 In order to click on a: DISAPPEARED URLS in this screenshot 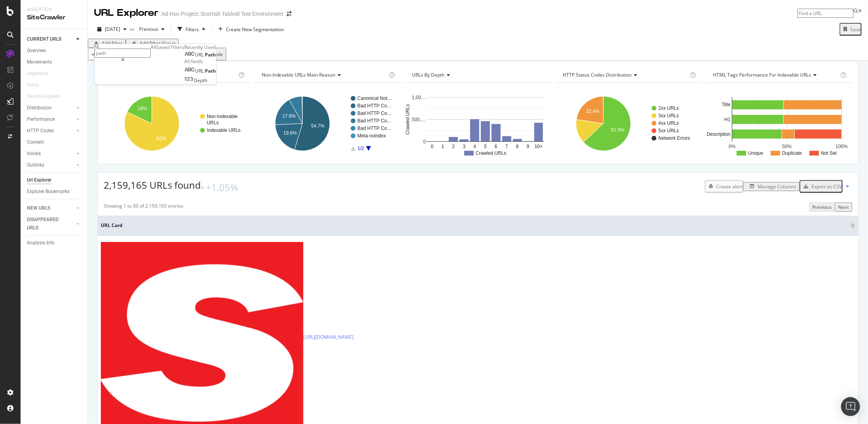, I will do `click(50, 224)`.